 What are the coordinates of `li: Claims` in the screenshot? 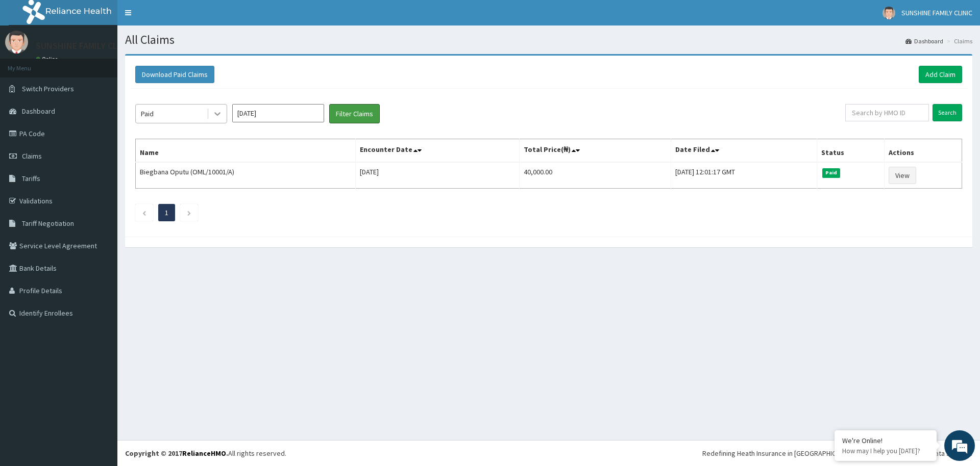 It's located at (958, 41).